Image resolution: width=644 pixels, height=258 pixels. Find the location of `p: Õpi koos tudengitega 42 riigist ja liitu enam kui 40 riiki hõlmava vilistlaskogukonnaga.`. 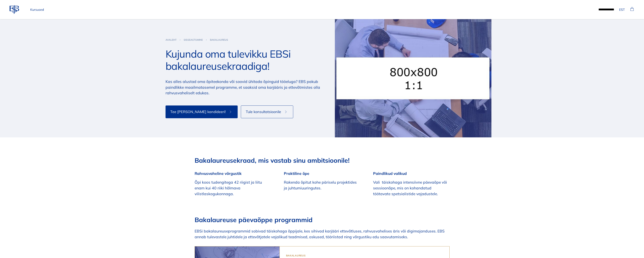

p: Õpi koos tudengitega 42 riigist ja liitu enam kui 40 riiki hõlmava vilistlaskogukonnaga. is located at coordinates (233, 188).